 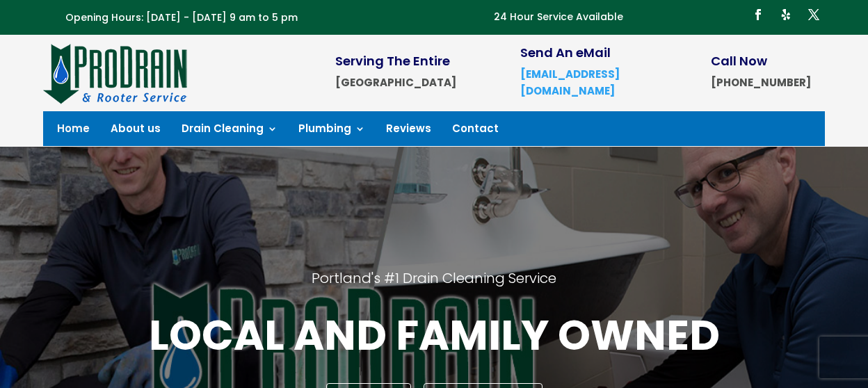 I want to click on a: Follow on X, so click(x=814, y=15).